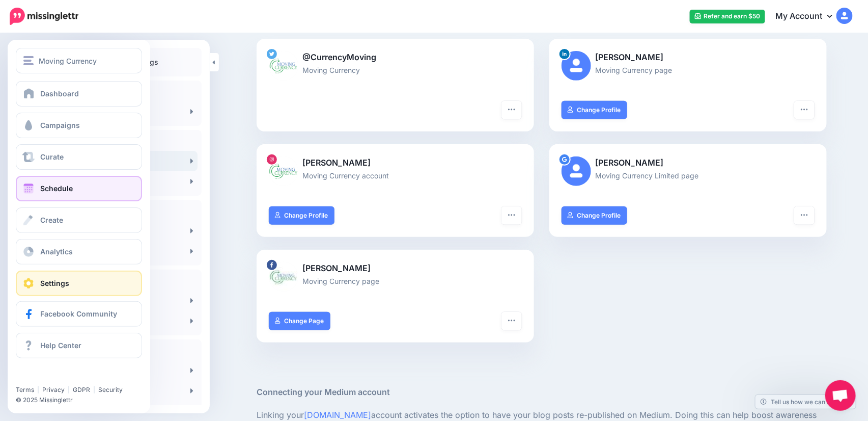  Describe the element at coordinates (79, 61) in the screenshot. I see `button: Moving Currency` at that location.